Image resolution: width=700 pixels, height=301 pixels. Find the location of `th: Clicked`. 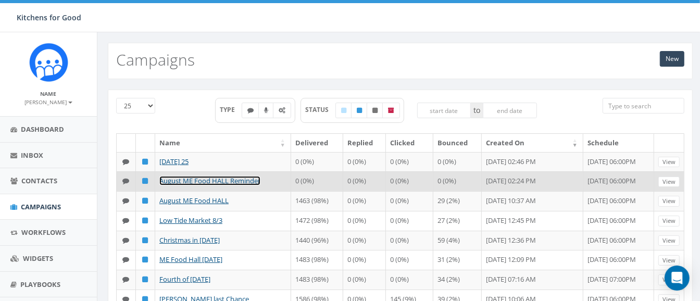

th: Clicked is located at coordinates (410, 143).